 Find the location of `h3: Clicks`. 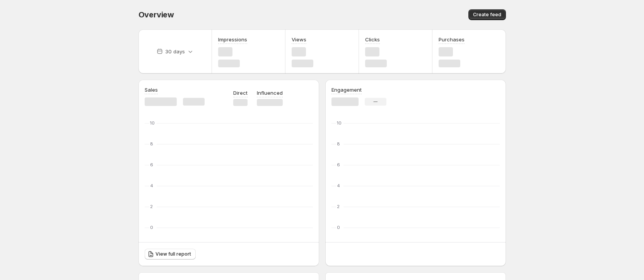

h3: Clicks is located at coordinates (373, 40).